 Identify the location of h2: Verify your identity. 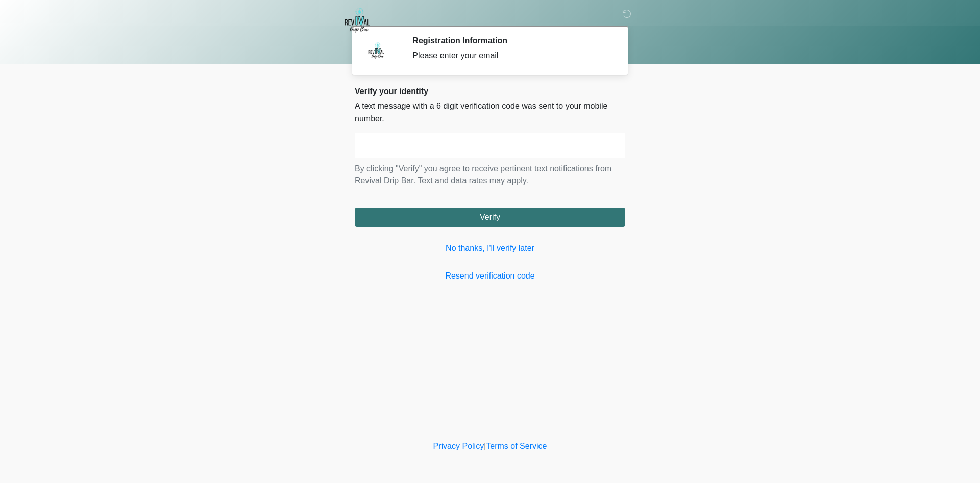
(490, 91).